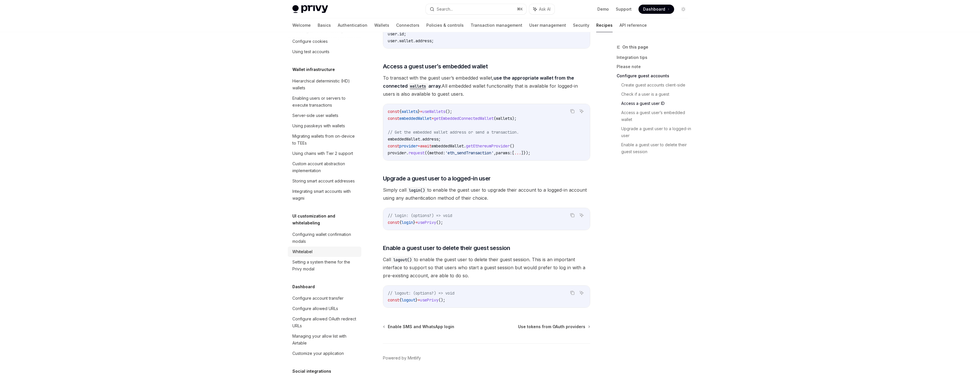 The height and width of the screenshot is (377, 980). What do you see at coordinates (504, 153) in the screenshot?
I see `span: params:` at bounding box center [504, 153].